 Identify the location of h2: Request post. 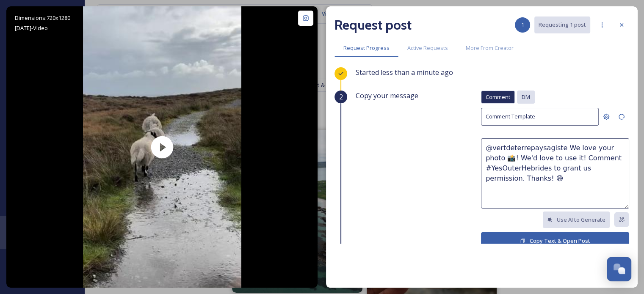
(373, 25).